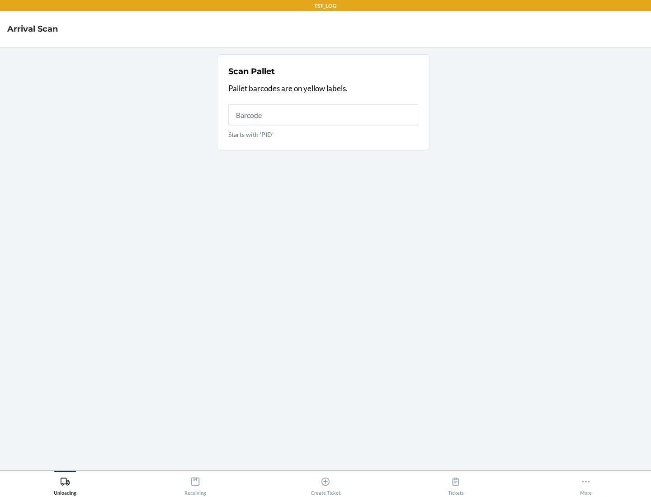  I want to click on p: Pallet barcodes are on yellow labels., so click(323, 89).